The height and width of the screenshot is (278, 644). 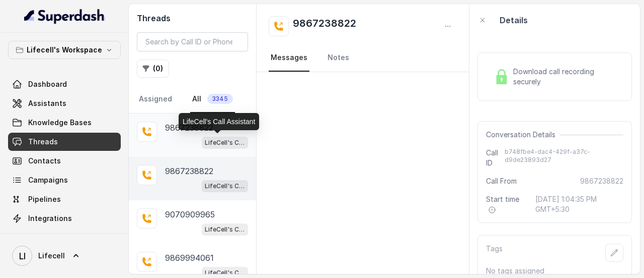 What do you see at coordinates (496, 158) in the screenshot?
I see `span: Call ID` at bounding box center [496, 158].